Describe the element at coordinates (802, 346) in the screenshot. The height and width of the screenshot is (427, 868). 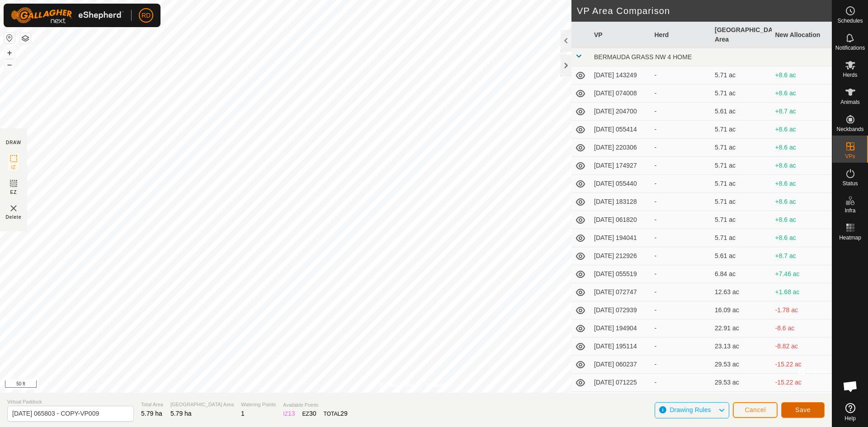
I see `td: -8.82 ac` at that location.